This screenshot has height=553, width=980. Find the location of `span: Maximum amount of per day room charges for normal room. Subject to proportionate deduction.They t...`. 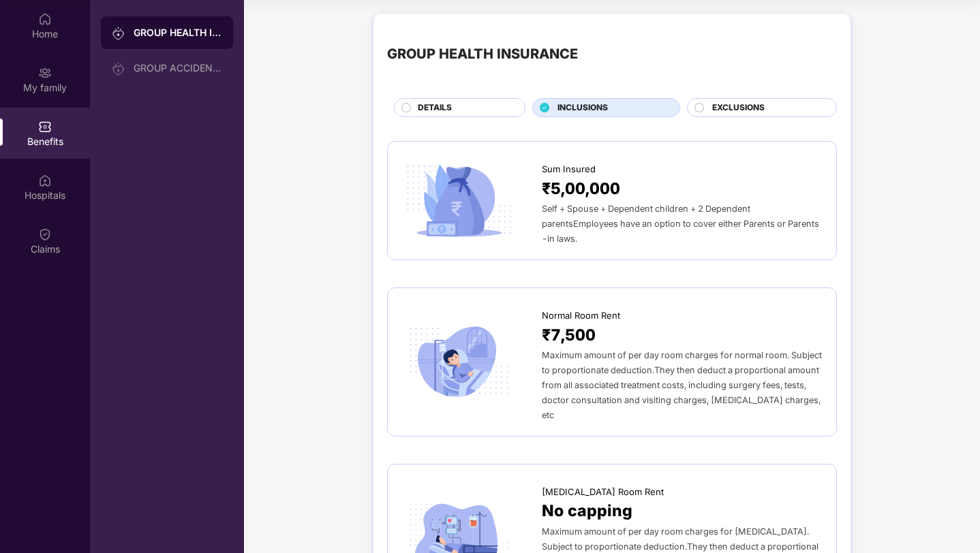

span: Maximum amount of per day room charges for normal room. Subject to proportionate deduction.They t... is located at coordinates (681, 385).